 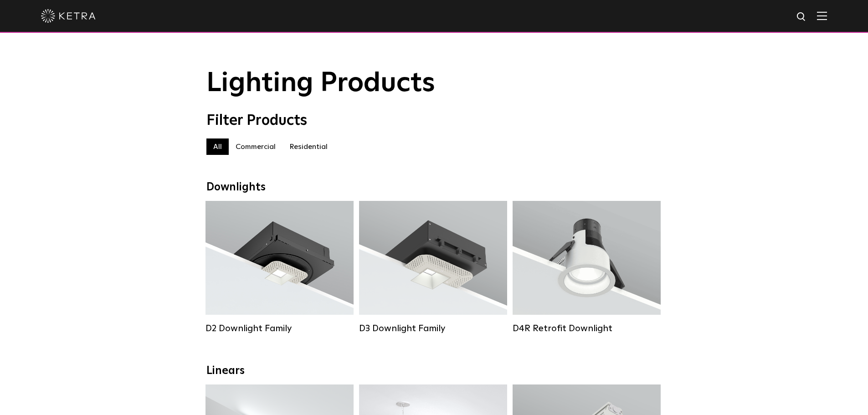 I want to click on label: All, so click(x=217, y=146).